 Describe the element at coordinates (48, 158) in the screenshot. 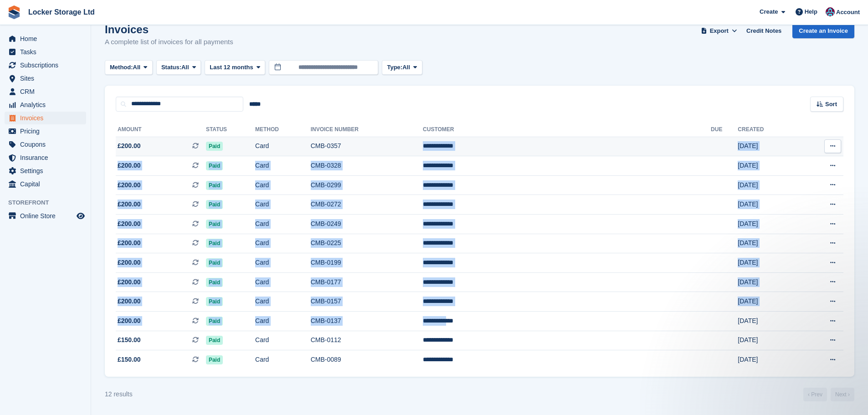

I see `span: Insurance` at that location.